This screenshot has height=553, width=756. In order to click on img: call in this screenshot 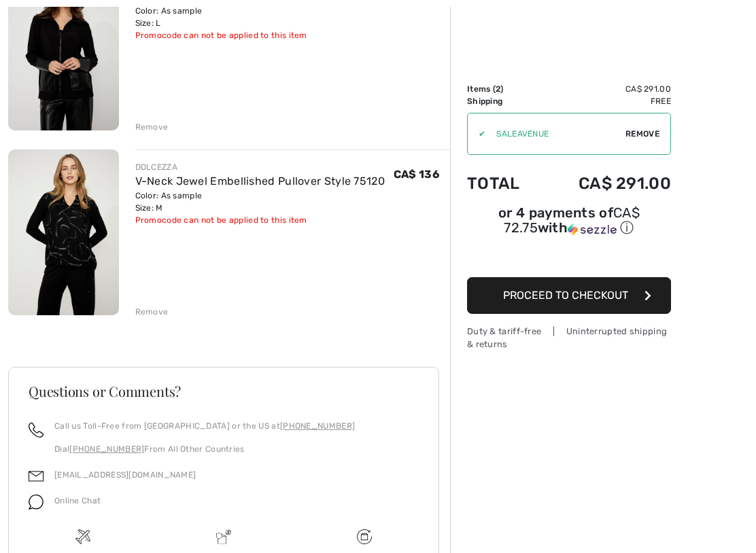, I will do `click(36, 430)`.